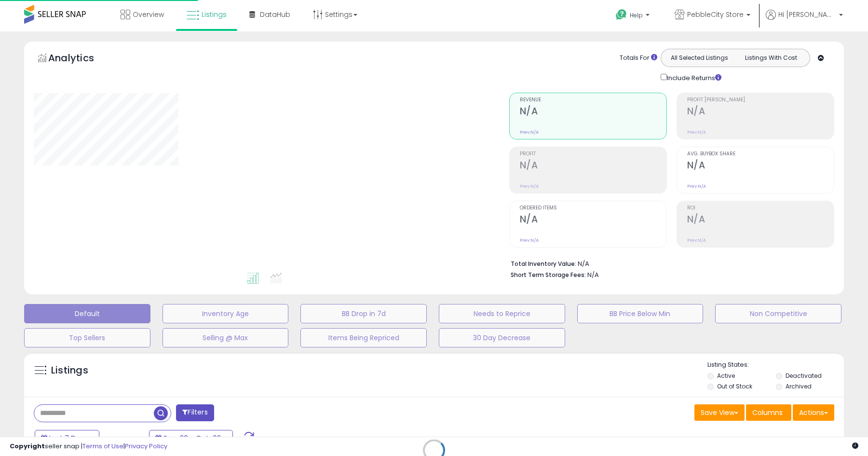 The width and height of the screenshot is (868, 456). I want to click on span: Avg. Buybox Share, so click(760, 154).